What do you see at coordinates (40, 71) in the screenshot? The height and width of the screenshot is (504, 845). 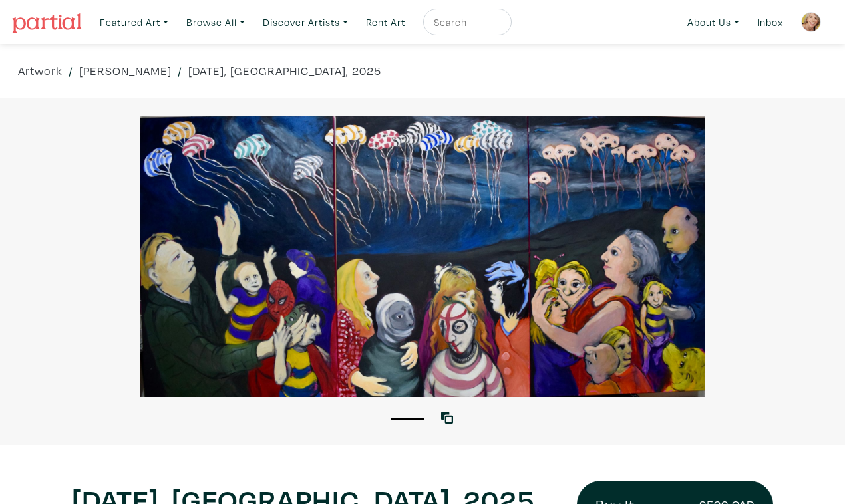 I see `a: Artwork` at bounding box center [40, 71].